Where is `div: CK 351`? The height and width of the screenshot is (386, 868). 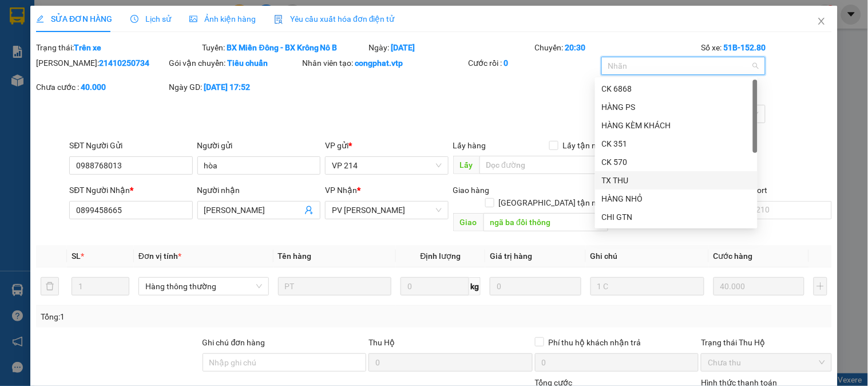
div: CK 351 is located at coordinates (676, 144).